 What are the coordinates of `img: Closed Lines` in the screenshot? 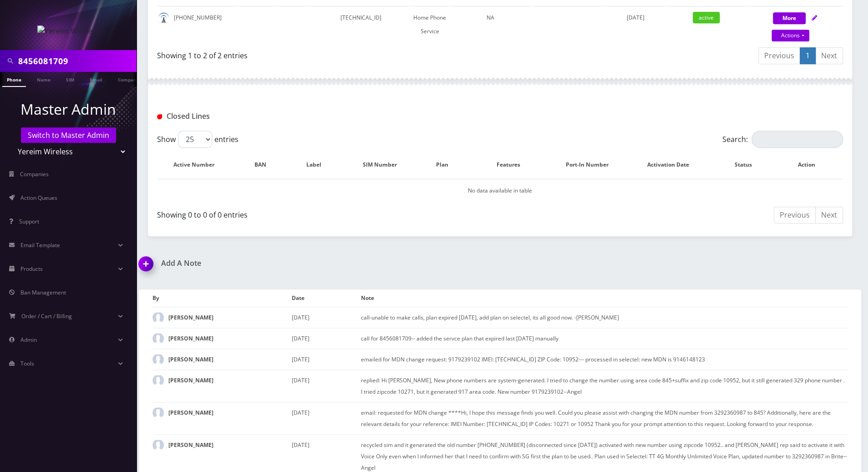 It's located at (159, 117).